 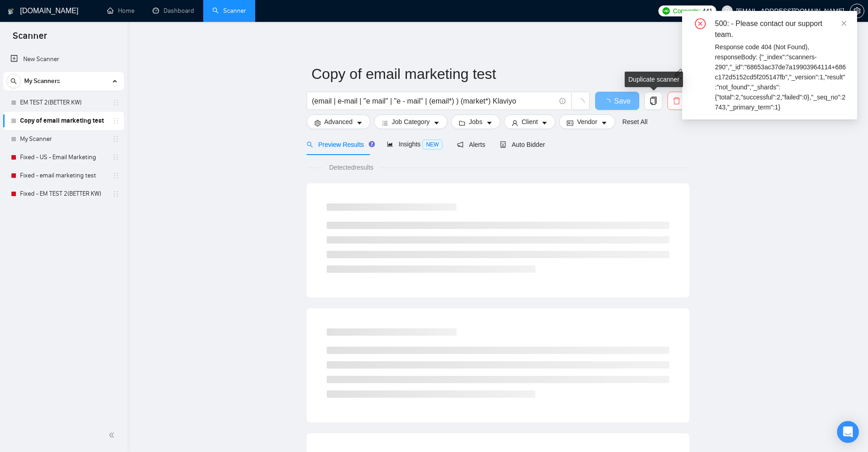 What do you see at coordinates (654, 100) in the screenshot?
I see `button: copy` at bounding box center [654, 100].